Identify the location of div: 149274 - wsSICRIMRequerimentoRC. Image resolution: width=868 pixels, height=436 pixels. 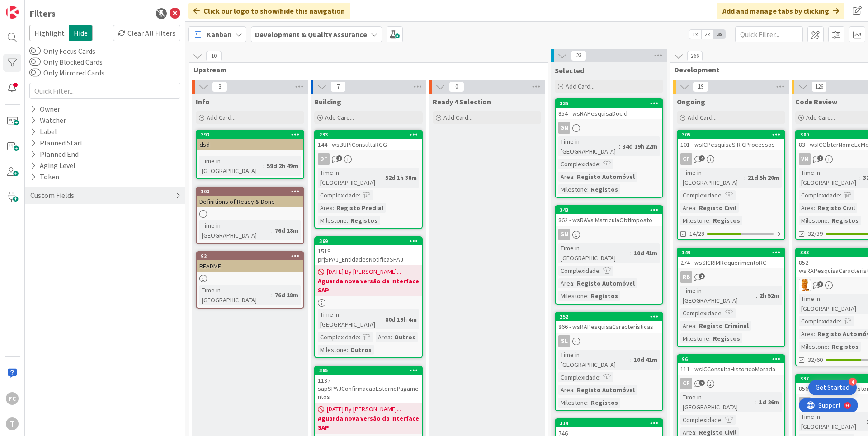
(731, 259).